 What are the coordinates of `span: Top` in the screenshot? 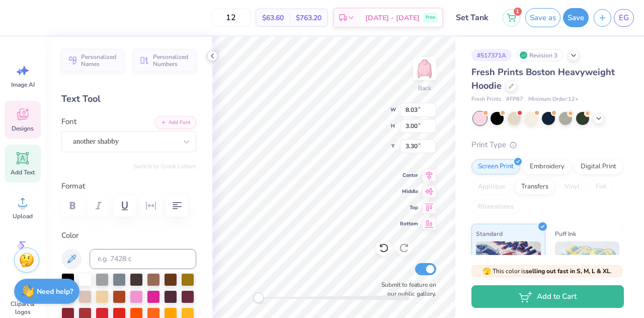 It's located at (409, 207).